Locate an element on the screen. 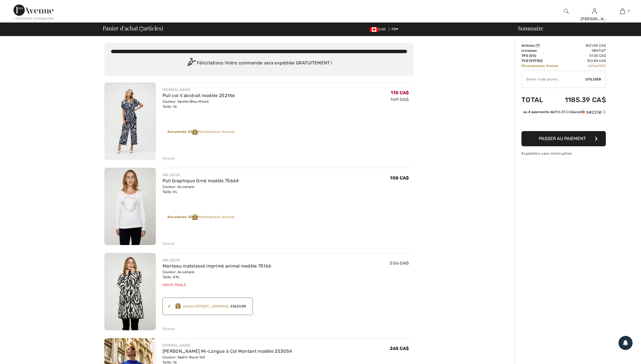 The width and height of the screenshot is (641, 364). s: 169 CA$ is located at coordinates (399, 99).